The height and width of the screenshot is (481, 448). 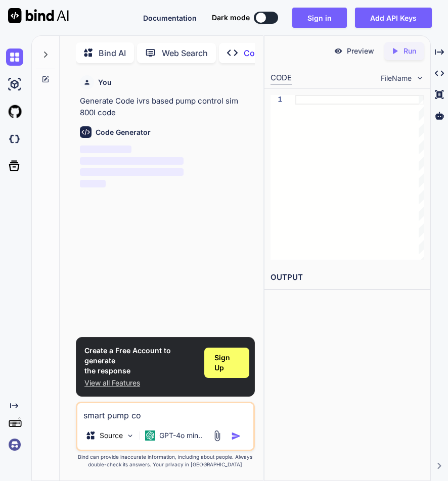 What do you see at coordinates (319, 18) in the screenshot?
I see `button: Sign in` at bounding box center [319, 18].